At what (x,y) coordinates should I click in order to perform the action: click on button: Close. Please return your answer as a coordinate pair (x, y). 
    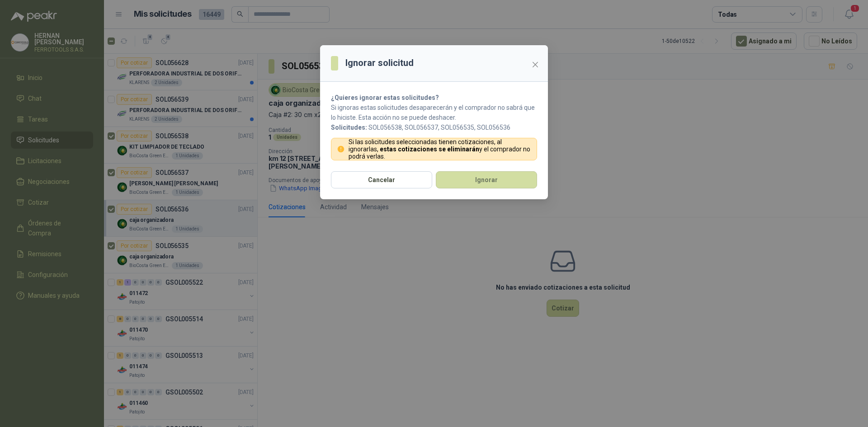
    Looking at the image, I should click on (535, 65).